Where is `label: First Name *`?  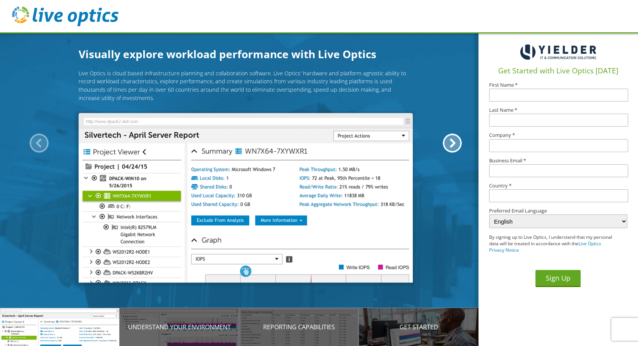 label: First Name * is located at coordinates (559, 85).